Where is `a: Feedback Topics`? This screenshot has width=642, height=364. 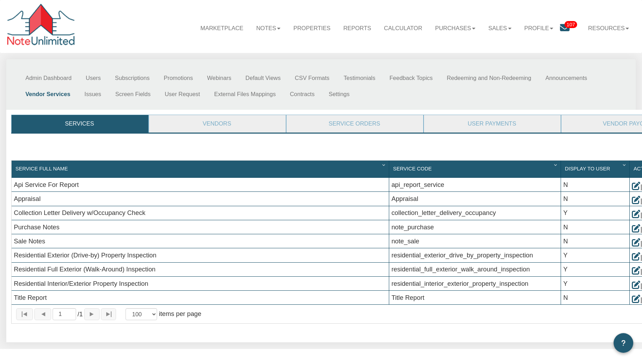
a: Feedback Topics is located at coordinates (411, 78).